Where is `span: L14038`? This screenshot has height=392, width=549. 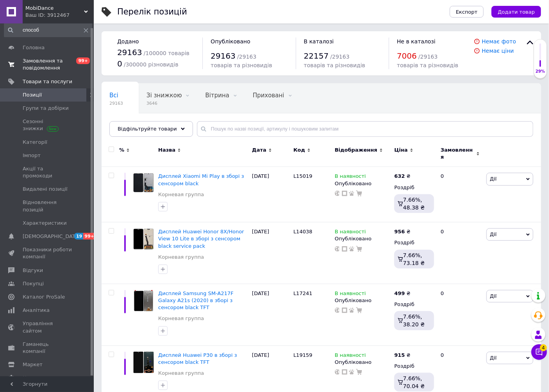 span: L14038 is located at coordinates (303, 231).